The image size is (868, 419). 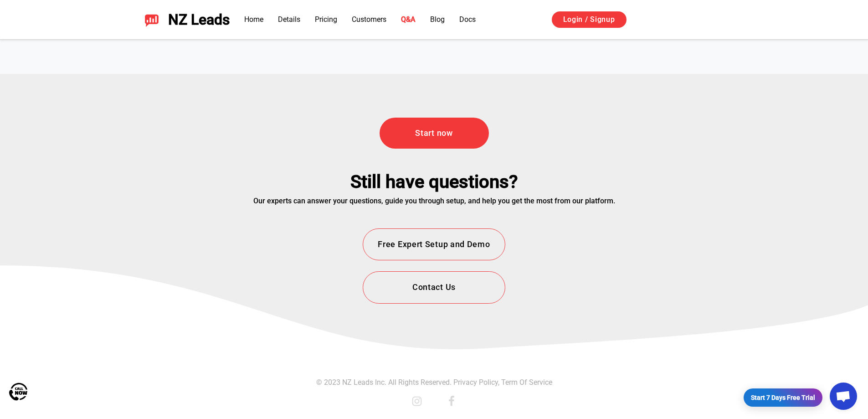 What do you see at coordinates (434, 133) in the screenshot?
I see `a: Start now` at bounding box center [434, 133].